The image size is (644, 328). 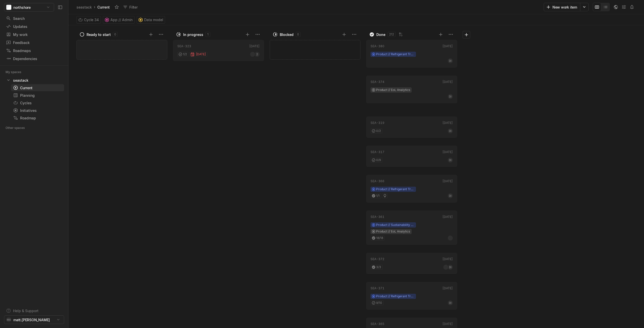 I want to click on span: 1 / 2, so click(x=185, y=54).